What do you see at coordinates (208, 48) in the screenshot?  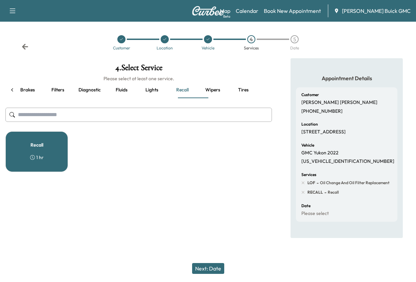 I see `div: Vehicle` at bounding box center [208, 48].